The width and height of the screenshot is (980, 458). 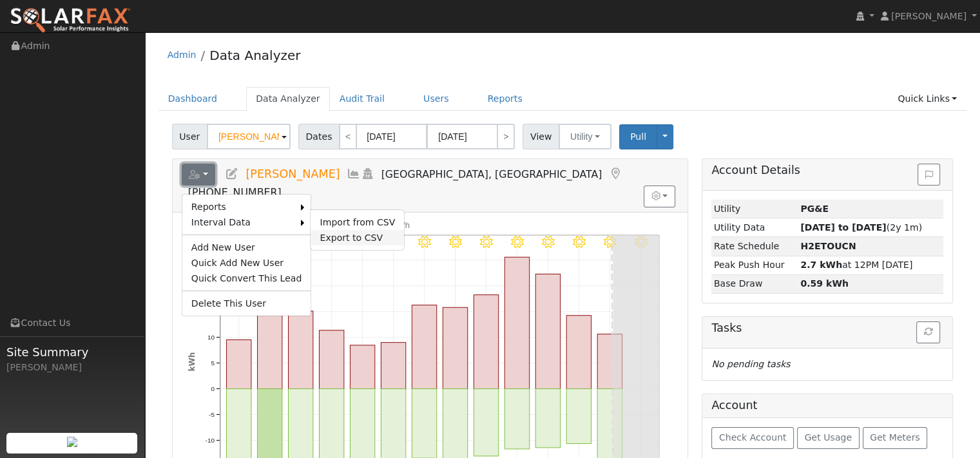 What do you see at coordinates (827, 170) in the screenshot?
I see `h5: Account Details` at bounding box center [827, 170].